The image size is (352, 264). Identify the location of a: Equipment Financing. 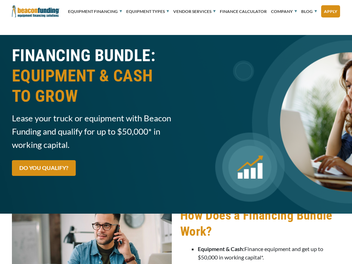
(95, 12).